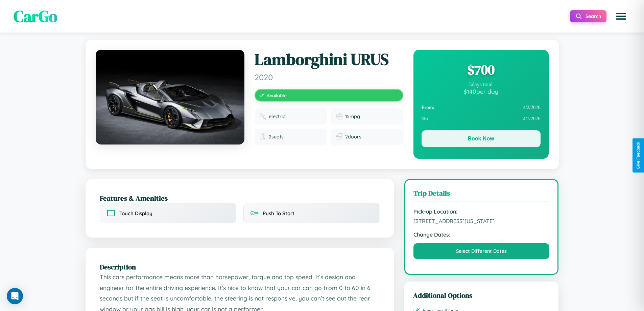 The image size is (644, 311). What do you see at coordinates (170, 97) in the screenshot?
I see `img: Lamborghini URUS 2020` at bounding box center [170, 97].